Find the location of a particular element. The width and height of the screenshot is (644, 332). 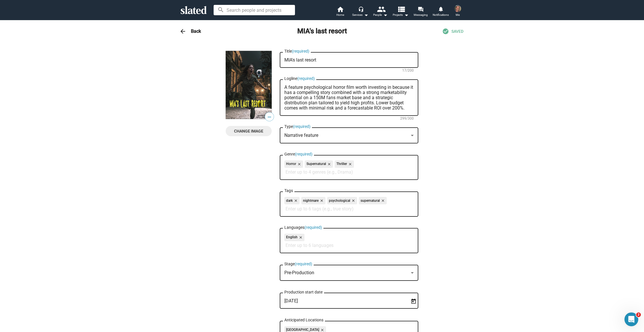

span: SAVED is located at coordinates (457, 32).